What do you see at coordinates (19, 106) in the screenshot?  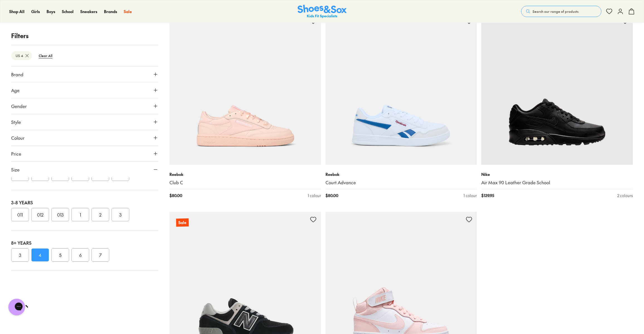 I see `span: Gender` at bounding box center [19, 106].